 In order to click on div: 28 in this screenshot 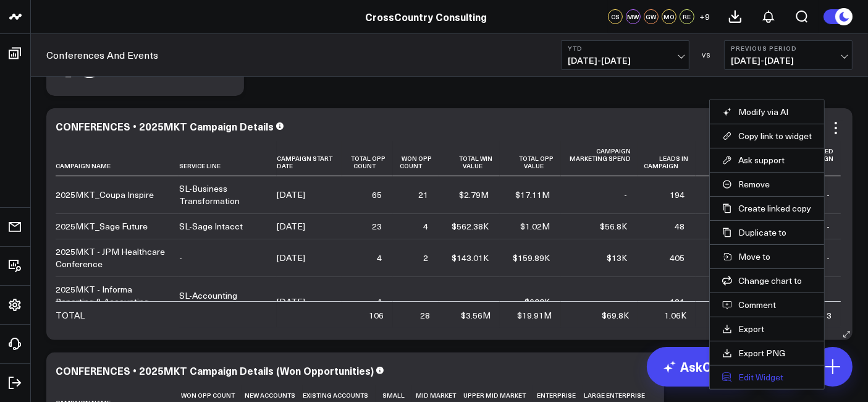, I will do `click(425, 315)`.